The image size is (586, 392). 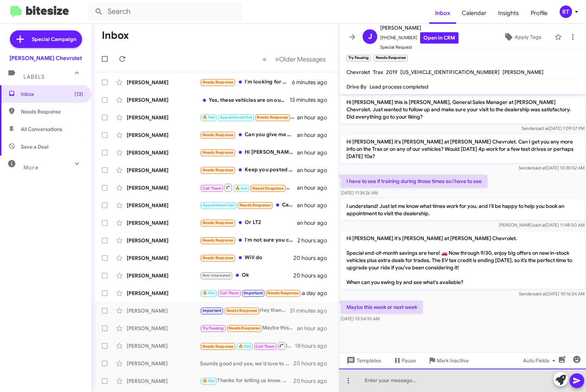 What do you see at coordinates (462, 210) in the screenshot?
I see `p: I understand! Just let me know what times work for you, and I'll be happy to help you book an app...` at bounding box center [462, 210].